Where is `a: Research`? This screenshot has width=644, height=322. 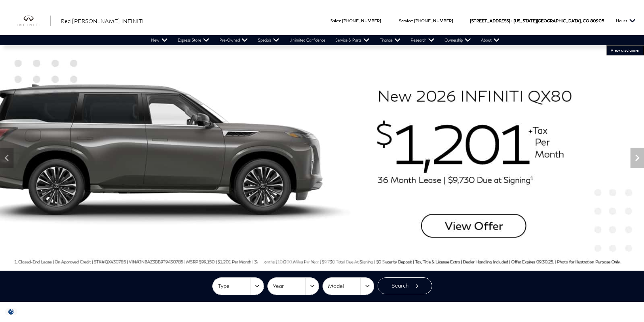
a: Research is located at coordinates (422, 40).